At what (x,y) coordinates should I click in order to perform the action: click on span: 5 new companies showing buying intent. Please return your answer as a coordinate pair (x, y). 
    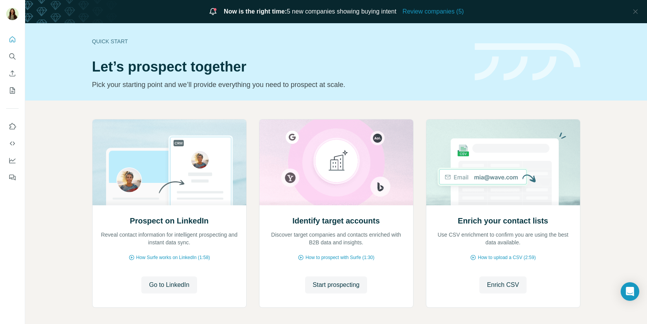
    Looking at the image, I should click on (310, 12).